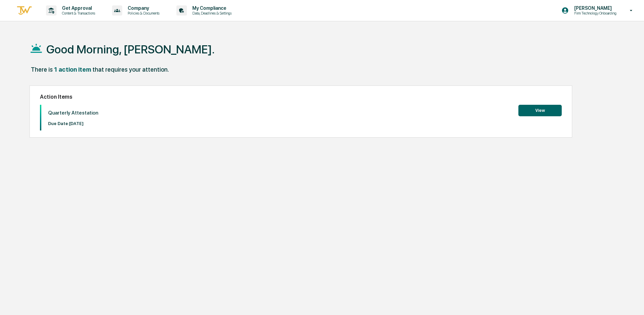  Describe the element at coordinates (77, 13) in the screenshot. I see `p: Content & Transactions` at that location.